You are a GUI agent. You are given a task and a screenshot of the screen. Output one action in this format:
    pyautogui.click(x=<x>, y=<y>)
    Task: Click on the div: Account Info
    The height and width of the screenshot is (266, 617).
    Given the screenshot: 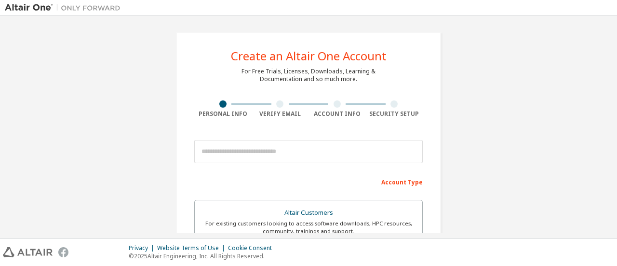 What is the action you would take?
    pyautogui.click(x=337, y=114)
    